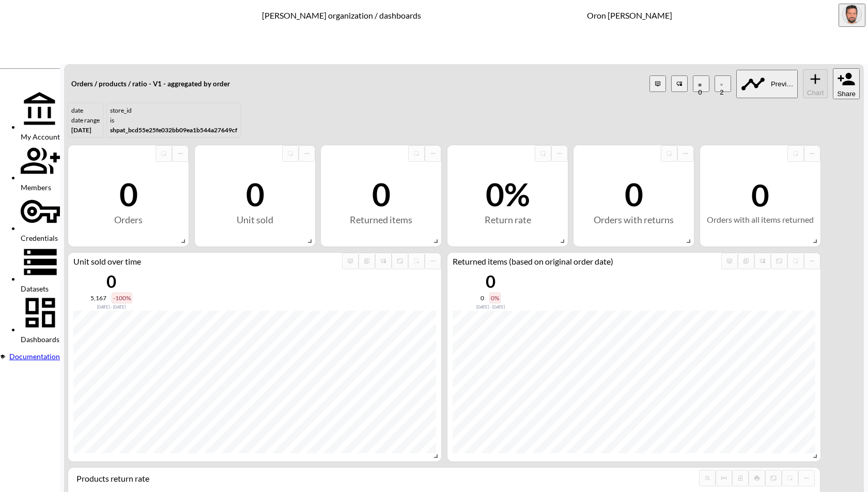 This screenshot has height=492, width=868. I want to click on img: bipeye-logo, so click(42, 14).